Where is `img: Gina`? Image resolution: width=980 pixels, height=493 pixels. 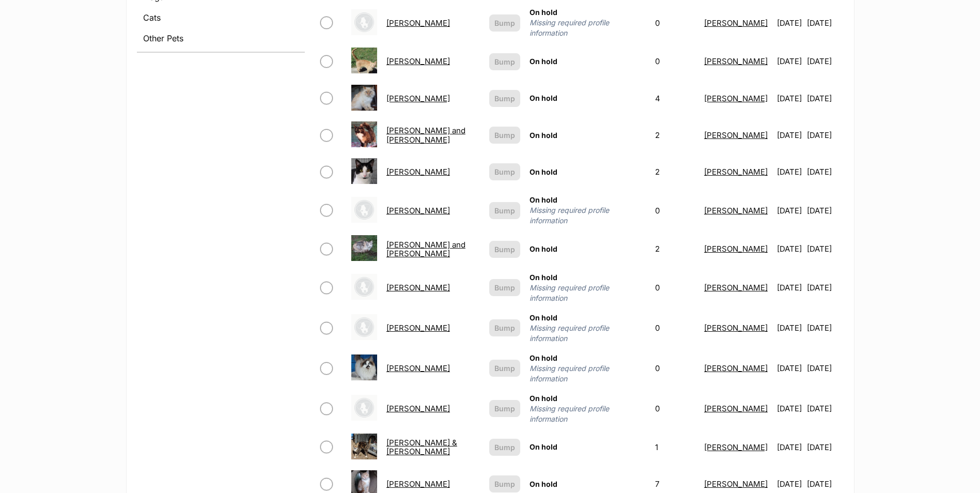
img: Gina is located at coordinates (364, 60).